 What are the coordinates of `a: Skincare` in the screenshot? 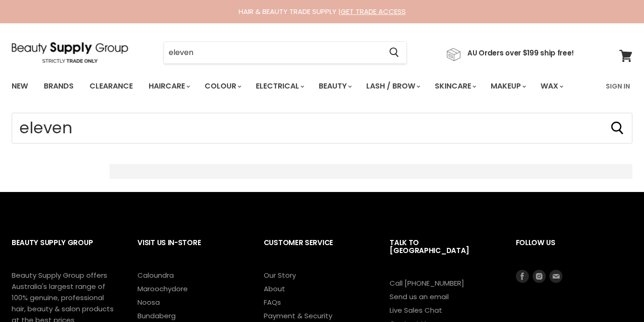 It's located at (455, 86).